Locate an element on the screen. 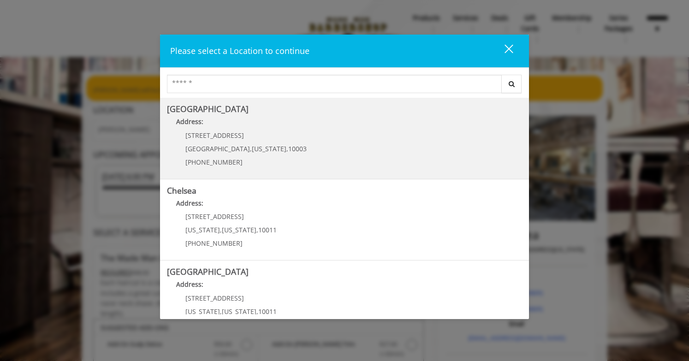 The width and height of the screenshot is (689, 361). button: close dialog is located at coordinates (503, 51).